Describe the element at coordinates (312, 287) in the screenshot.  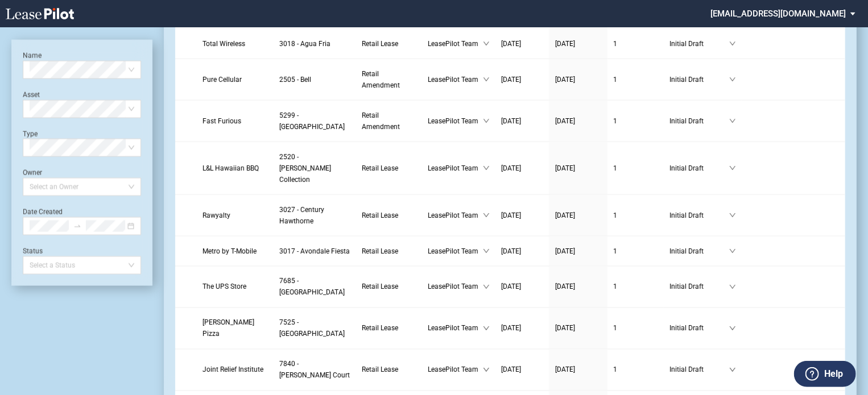
I see `span: 7685 - Northview` at that location.